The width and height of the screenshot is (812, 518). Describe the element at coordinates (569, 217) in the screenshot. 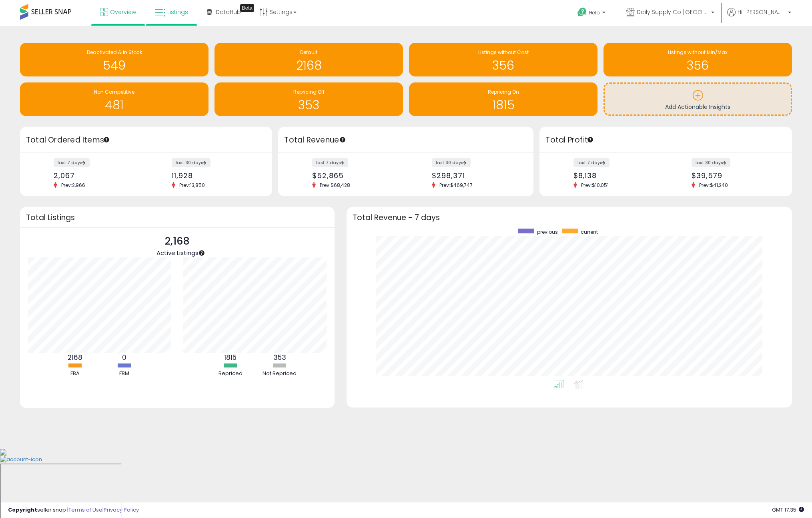

I see `h3: Total Revenue - 7 days` at that location.